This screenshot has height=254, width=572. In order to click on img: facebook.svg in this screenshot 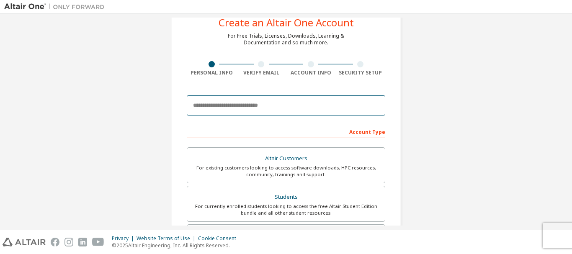, I will do `click(55, 242)`.